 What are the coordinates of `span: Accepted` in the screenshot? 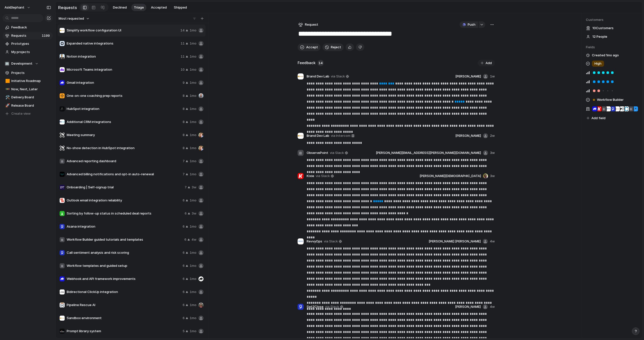 It's located at (159, 8).